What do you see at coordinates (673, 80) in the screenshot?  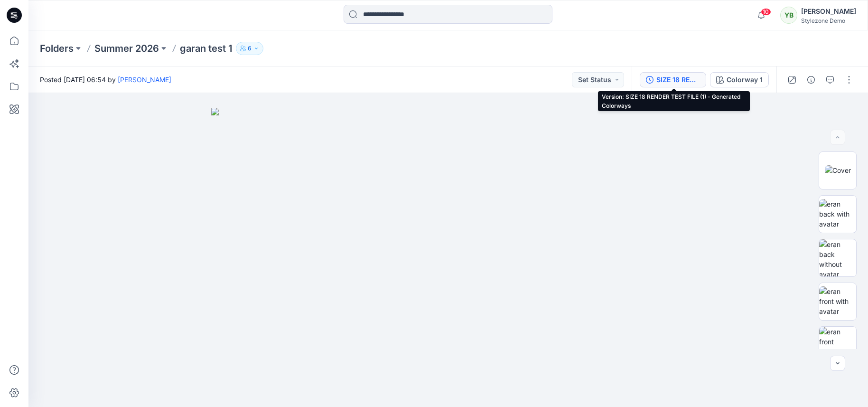 I see `button: SIZE 18 RENDER TEST FILE (1) - Generated Colorways` at bounding box center [673, 80].